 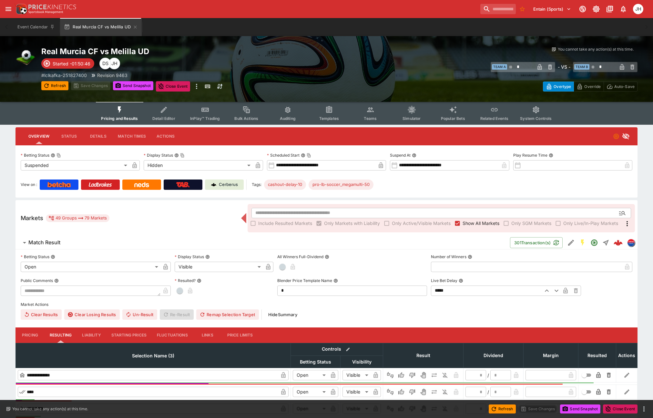 I want to click on a: 6711da07-1b45-44ad-932f-b9027fe1921d, so click(x=618, y=243).